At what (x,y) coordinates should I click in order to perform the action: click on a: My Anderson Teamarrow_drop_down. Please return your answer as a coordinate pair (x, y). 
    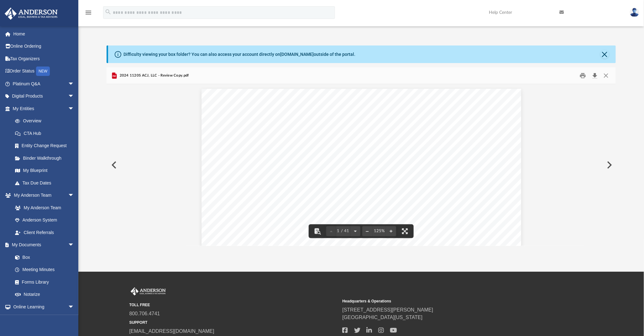
    Looking at the image, I should click on (42, 196).